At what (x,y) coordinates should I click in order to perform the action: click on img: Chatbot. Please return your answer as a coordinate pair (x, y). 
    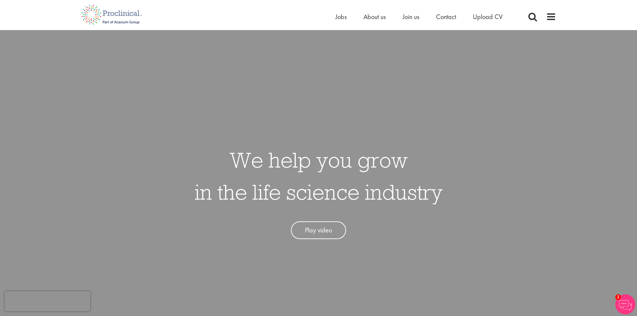
    Looking at the image, I should click on (625, 304).